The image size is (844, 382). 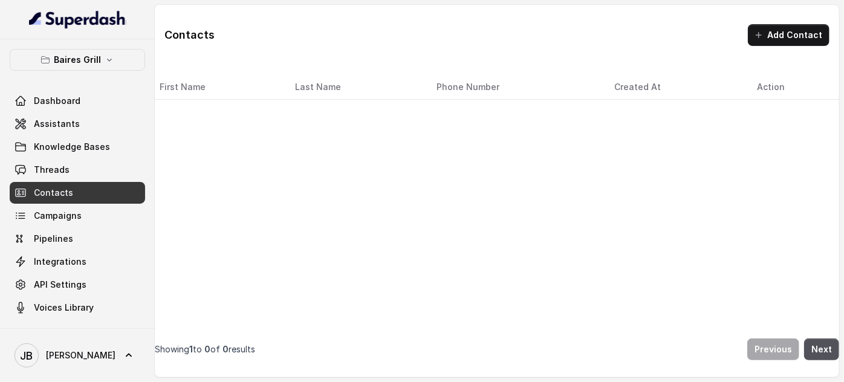 What do you see at coordinates (77, 216) in the screenshot?
I see `a: Campaigns` at bounding box center [77, 216].